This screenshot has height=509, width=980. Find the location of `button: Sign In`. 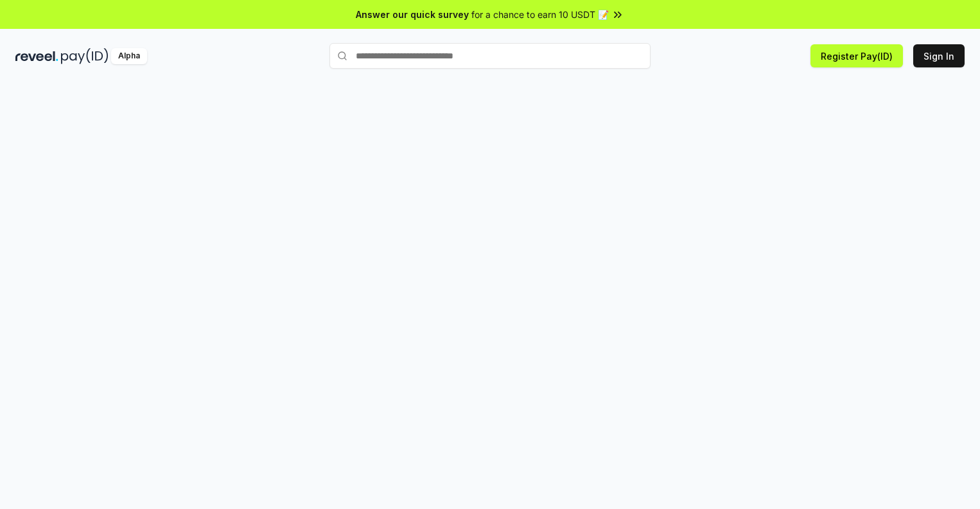

button: Sign In is located at coordinates (939, 56).